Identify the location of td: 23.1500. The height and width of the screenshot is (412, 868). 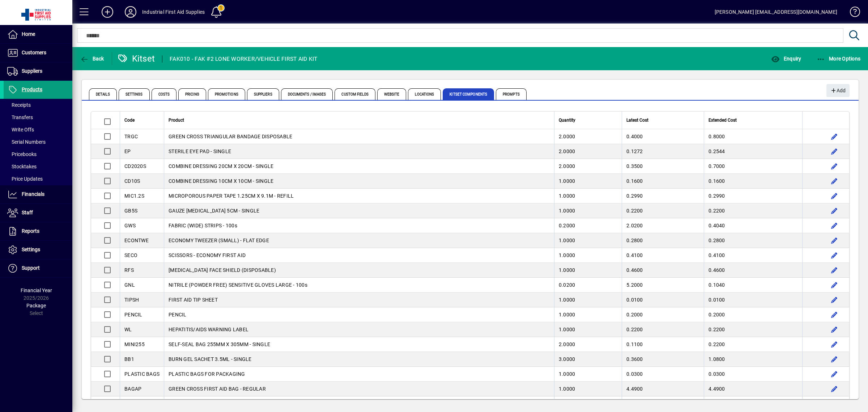
(663, 404).